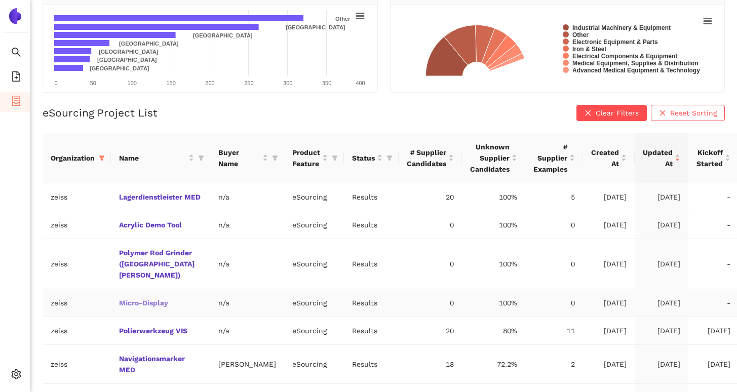  What do you see at coordinates (161, 158) in the screenshot?
I see `th: this column's title is Name,this column is sortable` at bounding box center [161, 158].